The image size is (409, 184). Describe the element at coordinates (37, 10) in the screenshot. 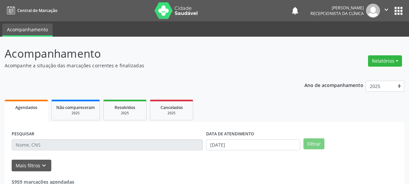

I see `span: Central de Marcação` at that location.